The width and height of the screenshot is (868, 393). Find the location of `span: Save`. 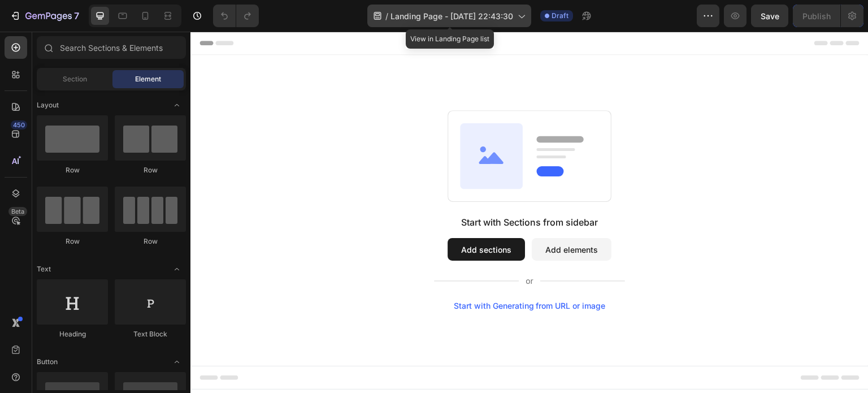

span: Save is located at coordinates (770, 16).